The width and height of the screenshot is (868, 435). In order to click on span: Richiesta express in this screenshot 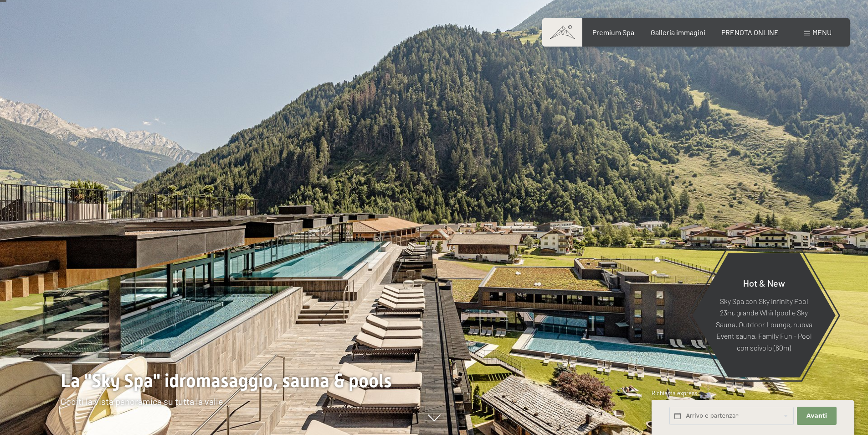, I will do `click(675, 393)`.